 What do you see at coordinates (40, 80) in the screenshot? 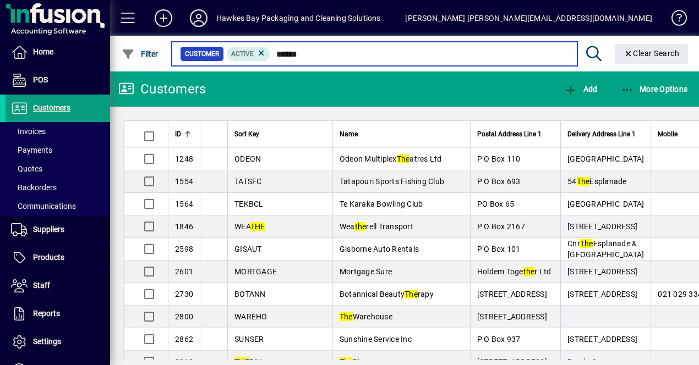
I see `span: POS` at bounding box center [40, 80].